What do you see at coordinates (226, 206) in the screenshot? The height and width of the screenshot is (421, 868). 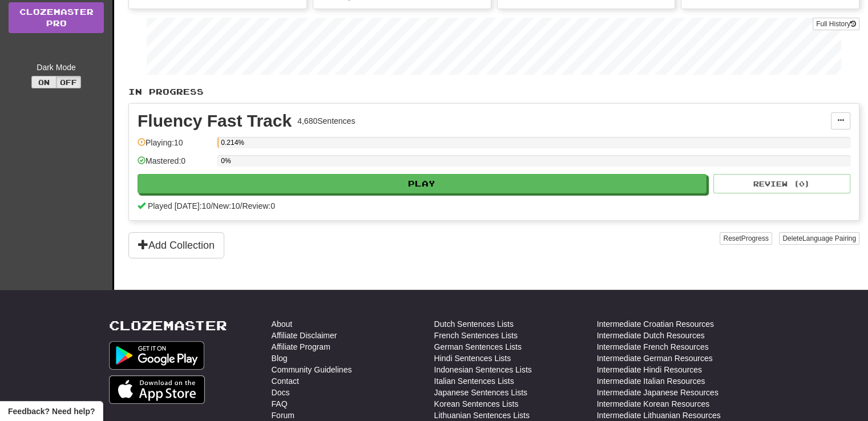 I see `span: New: 10` at bounding box center [226, 206].